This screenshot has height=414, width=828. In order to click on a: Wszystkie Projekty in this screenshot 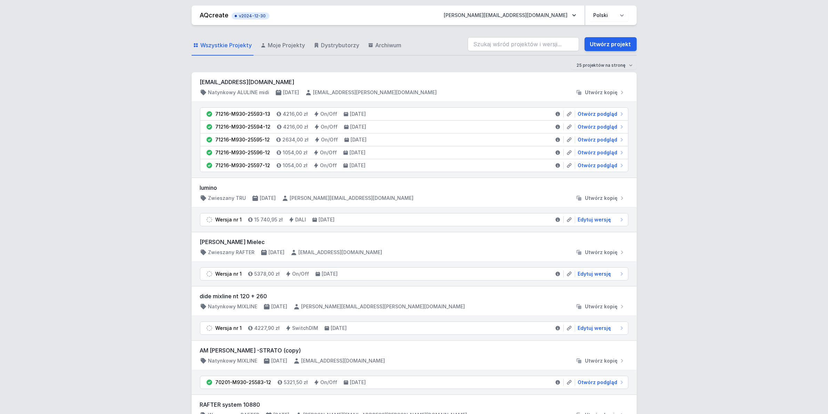, I will do `click(223, 46)`.